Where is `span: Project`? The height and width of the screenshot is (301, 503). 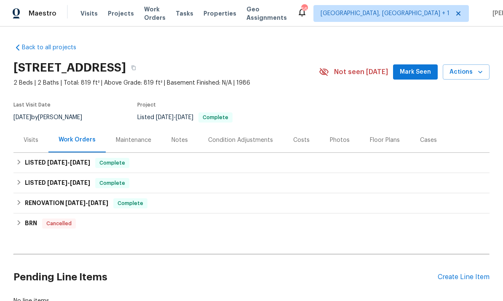 span: Project is located at coordinates (147, 105).